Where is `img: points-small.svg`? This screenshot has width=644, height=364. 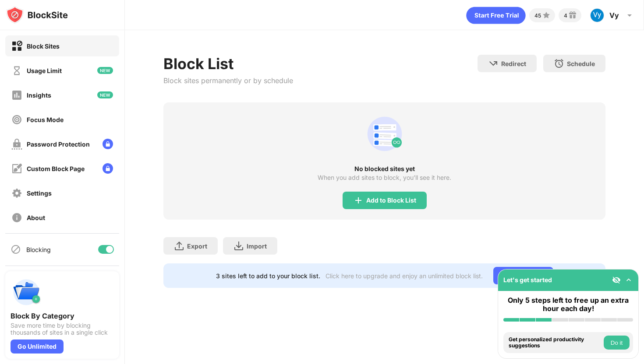
img: points-small.svg is located at coordinates (546, 16).